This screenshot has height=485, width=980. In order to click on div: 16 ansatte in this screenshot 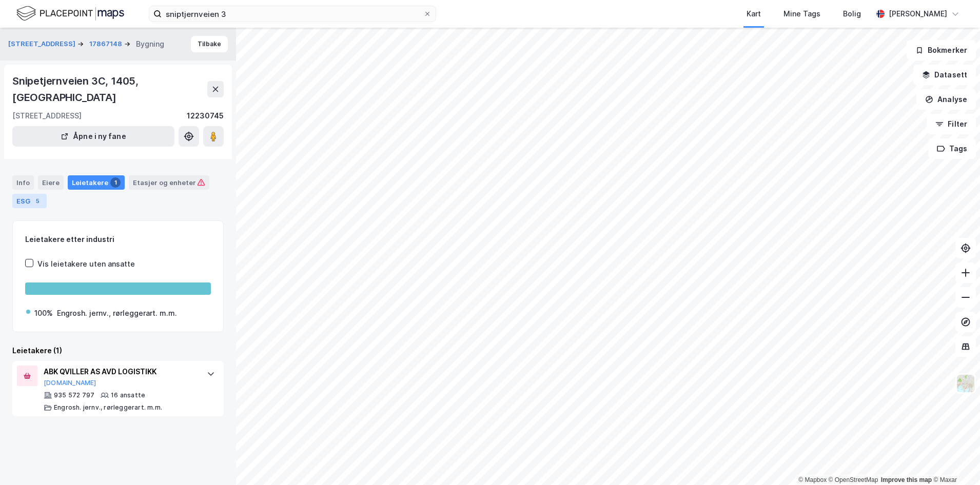, I will do `click(128, 396)`.